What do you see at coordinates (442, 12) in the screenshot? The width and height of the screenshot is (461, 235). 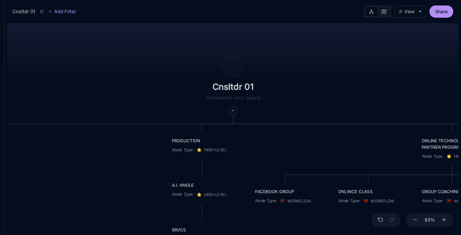 I see `button: Share` at bounding box center [442, 12].